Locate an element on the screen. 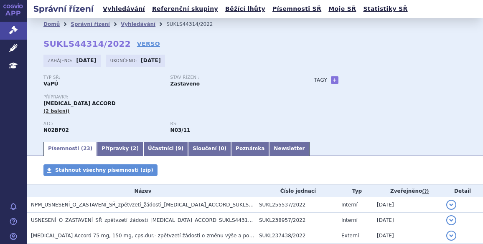 The image size is (483, 244). span: 23 is located at coordinates (86, 149).